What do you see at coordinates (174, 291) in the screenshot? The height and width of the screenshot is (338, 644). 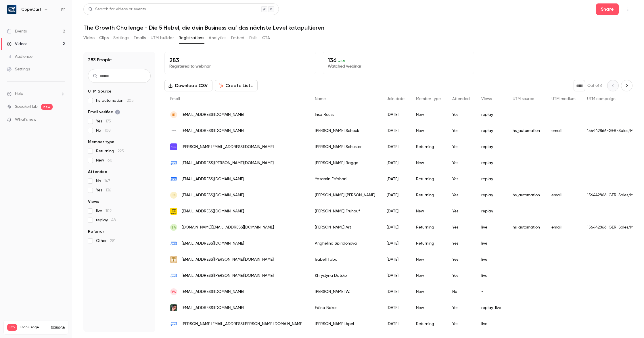 I see `span: RW` at bounding box center [174, 291].